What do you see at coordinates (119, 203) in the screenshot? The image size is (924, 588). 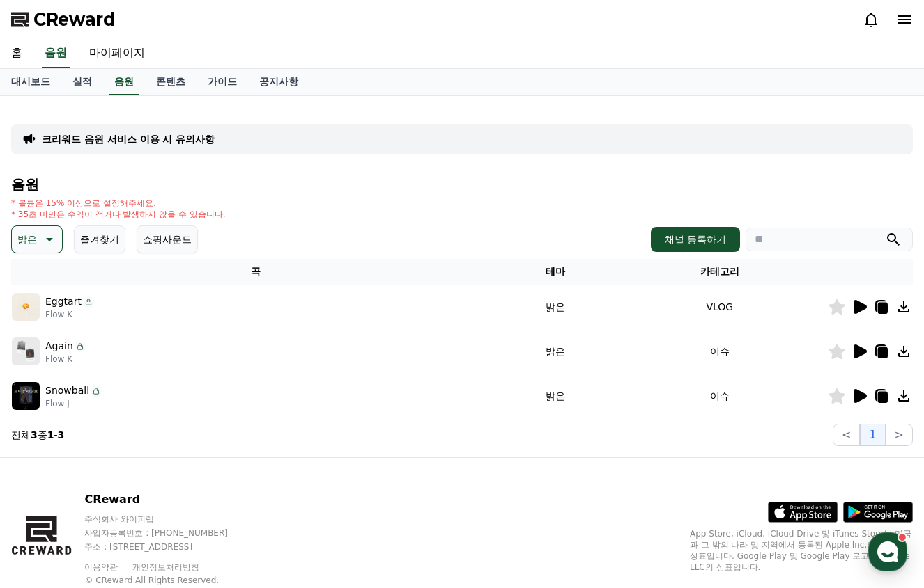 I see `p: * 볼륨은 15% 이상으로 설정해주세요.` at bounding box center [119, 203].